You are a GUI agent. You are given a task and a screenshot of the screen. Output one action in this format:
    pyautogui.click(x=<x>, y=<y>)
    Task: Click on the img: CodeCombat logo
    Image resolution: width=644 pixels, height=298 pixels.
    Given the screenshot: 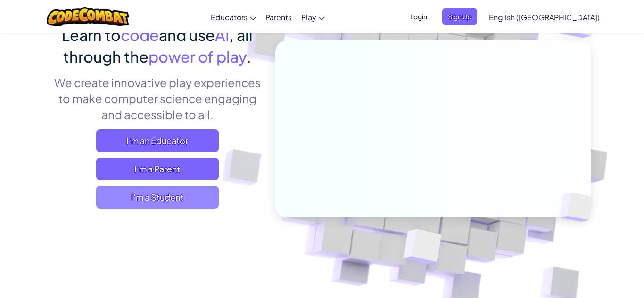 What is the action you would take?
    pyautogui.click(x=88, y=17)
    